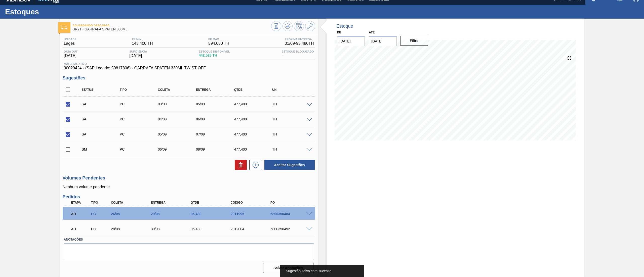 The image size is (644, 277). Describe the element at coordinates (102, 90) in the screenshot. I see `div: Status` at that location.